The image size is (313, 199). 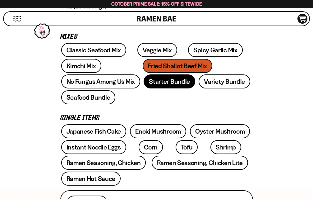 I want to click on a: Seafood Bundle, so click(x=88, y=97).